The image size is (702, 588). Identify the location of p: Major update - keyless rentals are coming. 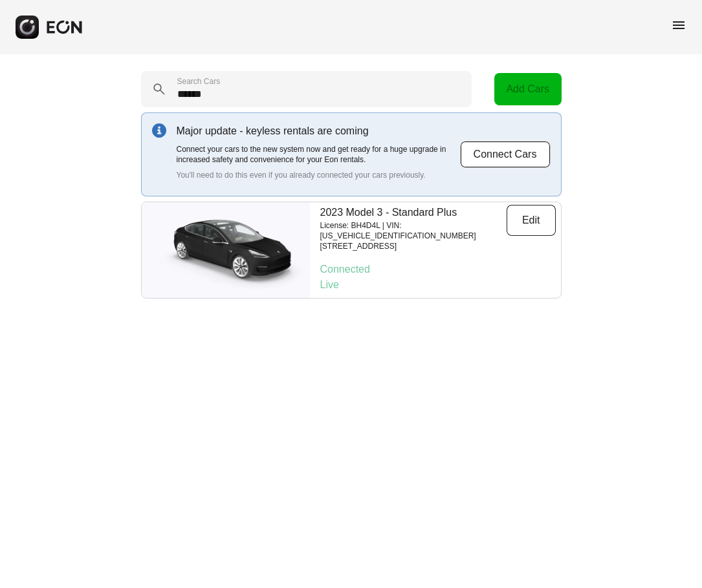
(318, 131).